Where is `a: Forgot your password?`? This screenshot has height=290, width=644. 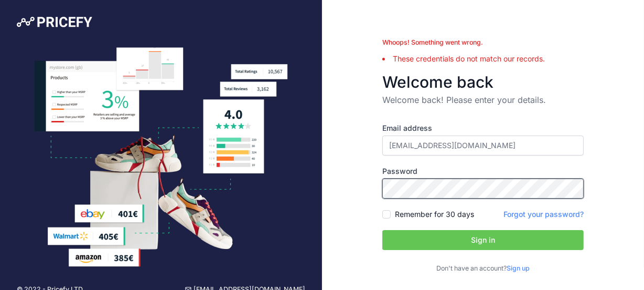
a: Forgot your password? is located at coordinates (543, 213).